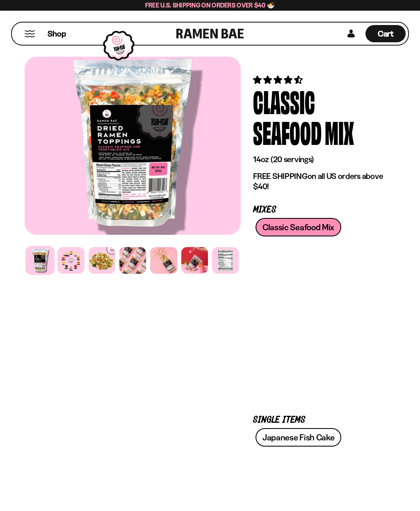  Describe the element at coordinates (385, 34) in the screenshot. I see `a: Cart` at that location.